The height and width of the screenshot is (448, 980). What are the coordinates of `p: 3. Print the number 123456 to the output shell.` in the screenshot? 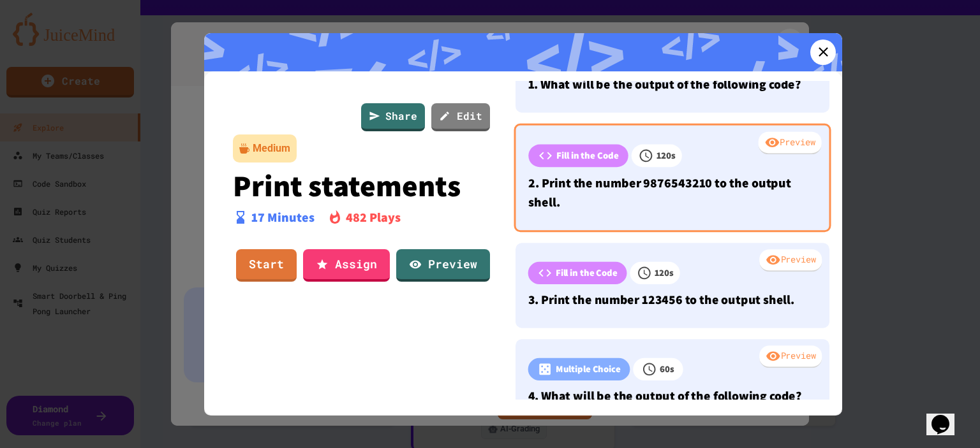 It's located at (672, 299).